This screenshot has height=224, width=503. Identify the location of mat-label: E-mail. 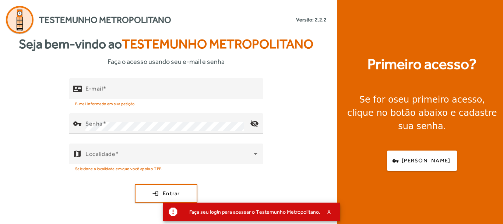
(94, 88).